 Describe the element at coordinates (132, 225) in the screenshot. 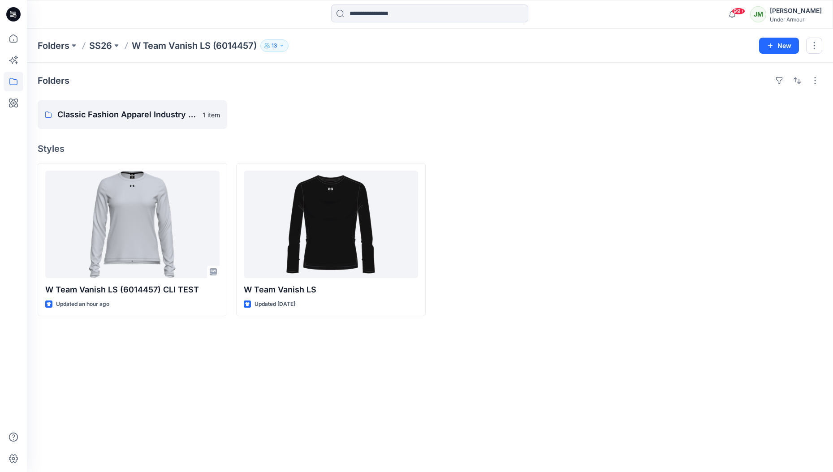

I see `a: W Team Vanish LS (6014457) CLI TEST` at that location.